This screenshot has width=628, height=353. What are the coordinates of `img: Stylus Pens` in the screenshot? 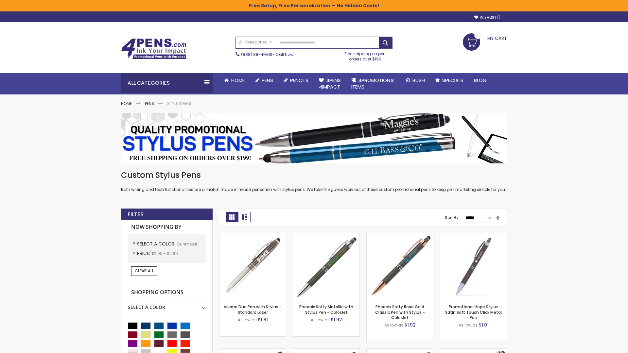 It's located at (314, 138).